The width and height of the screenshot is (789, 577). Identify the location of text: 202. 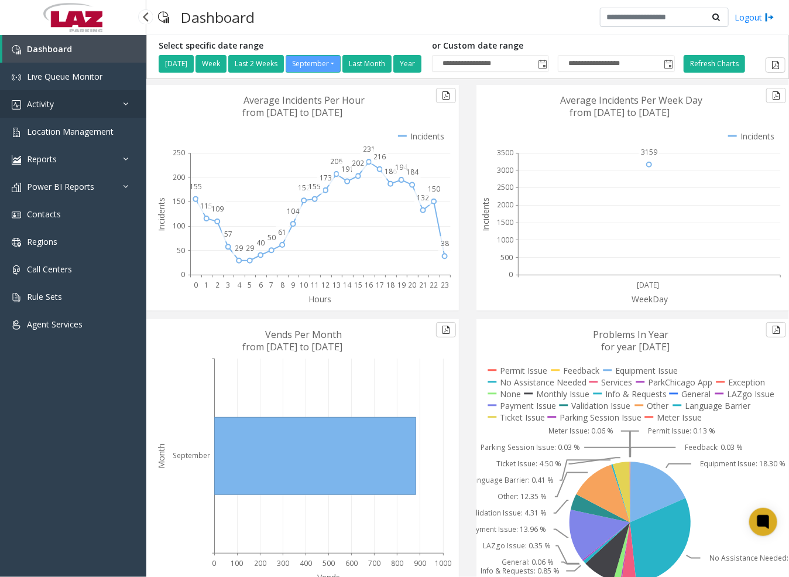
(358, 163).